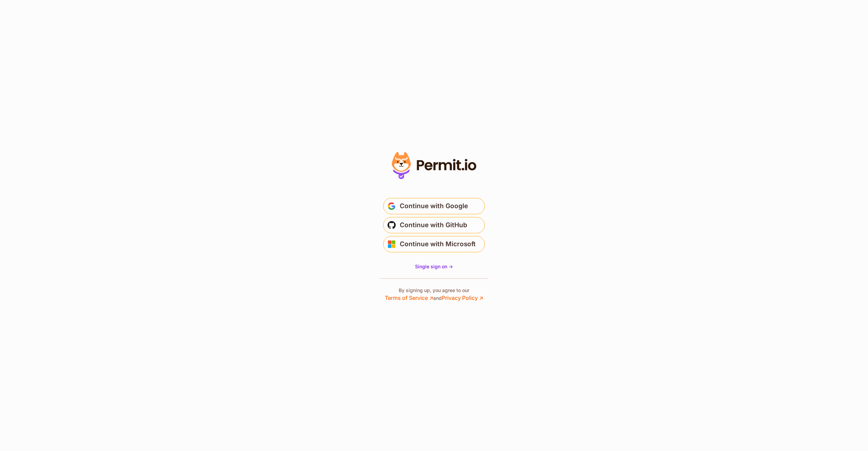 This screenshot has height=451, width=868. I want to click on a: Terms of Service ↗, so click(409, 298).